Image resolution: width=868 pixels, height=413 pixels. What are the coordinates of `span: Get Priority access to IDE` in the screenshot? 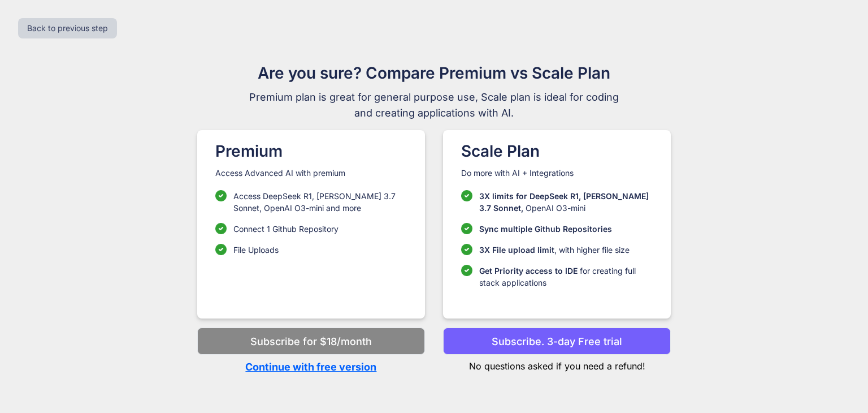 It's located at (529, 270).